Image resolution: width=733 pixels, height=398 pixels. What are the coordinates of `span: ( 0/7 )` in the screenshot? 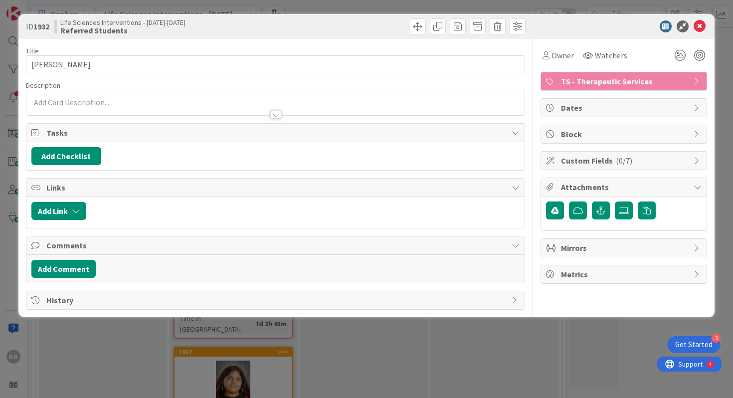 It's located at (624, 161).